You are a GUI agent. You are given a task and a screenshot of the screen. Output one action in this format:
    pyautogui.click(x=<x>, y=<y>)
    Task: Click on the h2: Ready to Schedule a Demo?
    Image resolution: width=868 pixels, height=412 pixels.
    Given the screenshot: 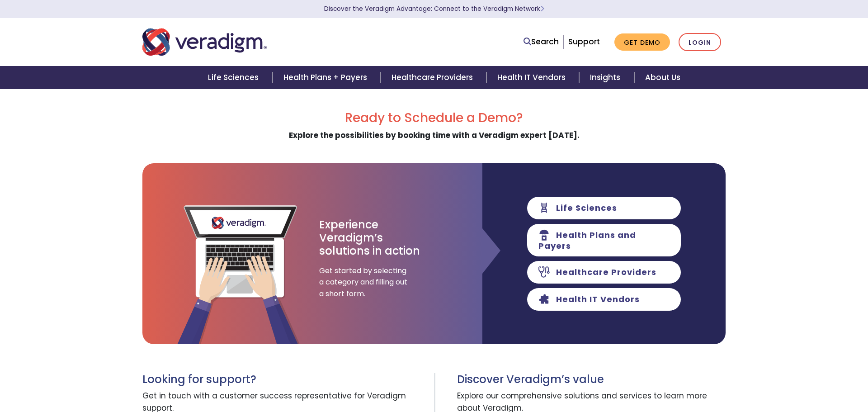 What is the action you would take?
    pyautogui.click(x=434, y=118)
    